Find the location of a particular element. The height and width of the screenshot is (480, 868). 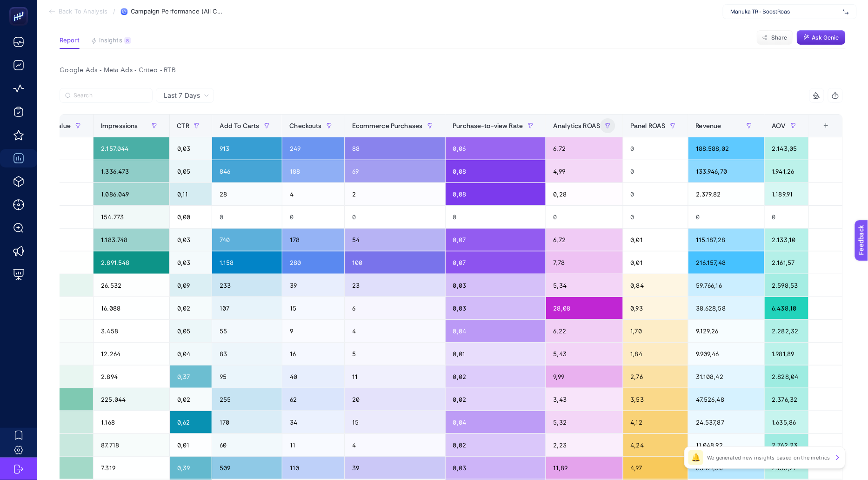

span: Revenue is located at coordinates (708, 125).